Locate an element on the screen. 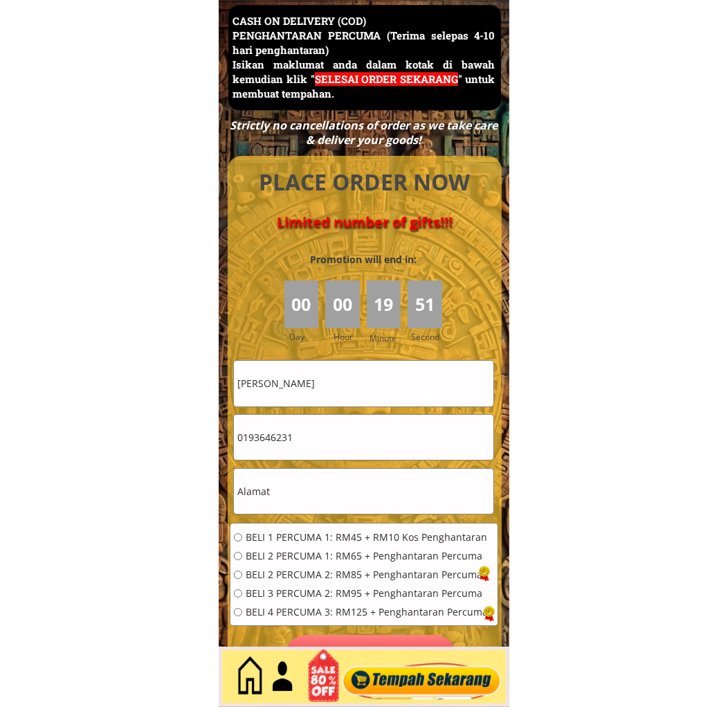 Image resolution: width=728 pixels, height=707 pixels. h3: Hour is located at coordinates (349, 336).